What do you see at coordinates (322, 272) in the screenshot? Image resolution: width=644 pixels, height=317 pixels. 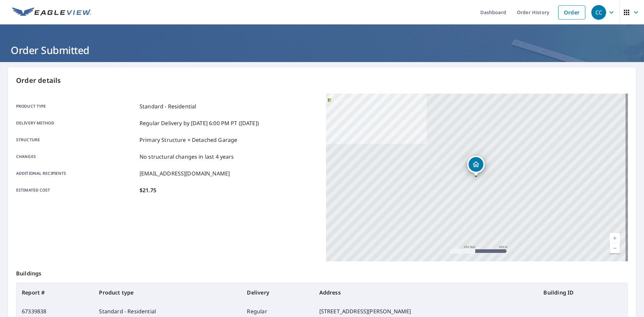 I see `p: Buildings` at bounding box center [322, 272].